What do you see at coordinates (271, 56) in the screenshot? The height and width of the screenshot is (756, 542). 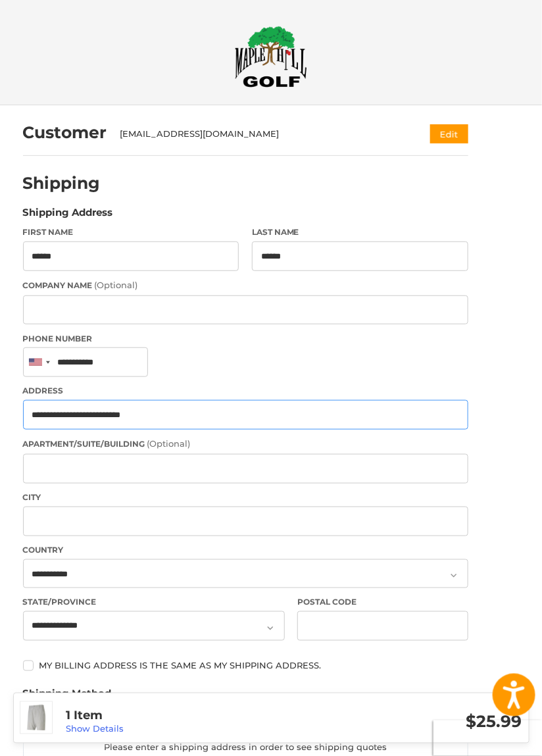 I see `img: Maple Hill Golf` at bounding box center [271, 56].